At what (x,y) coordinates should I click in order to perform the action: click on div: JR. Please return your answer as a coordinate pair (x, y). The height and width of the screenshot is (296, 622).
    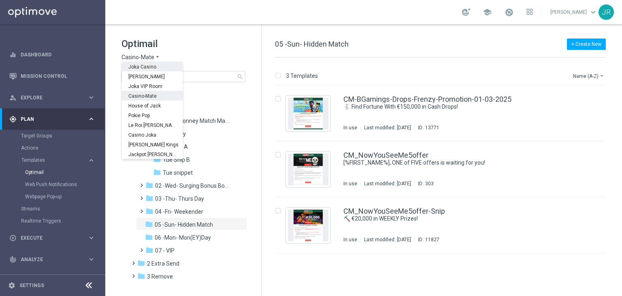
    Looking at the image, I should click on (606, 12).